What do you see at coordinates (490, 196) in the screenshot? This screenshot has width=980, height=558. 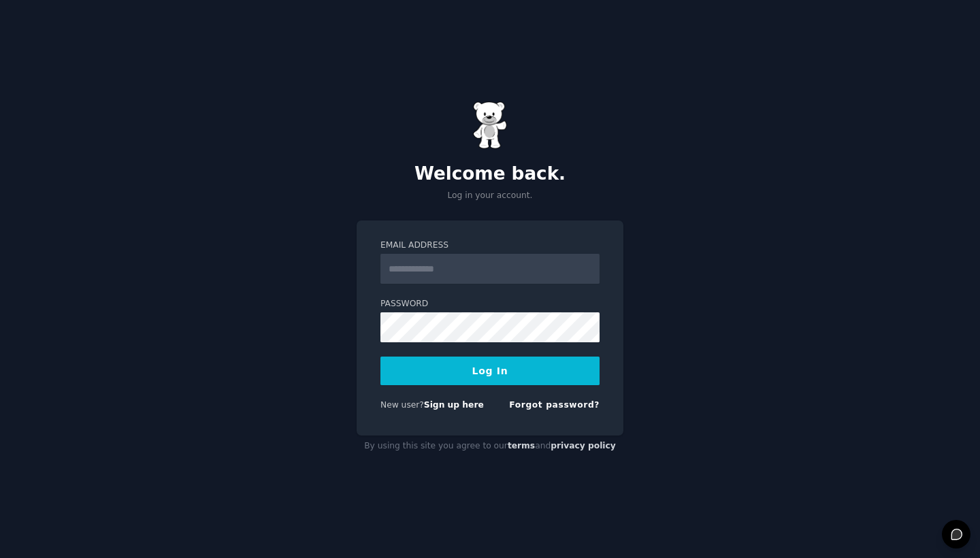 I see `p: Log in your account.` at bounding box center [490, 196].